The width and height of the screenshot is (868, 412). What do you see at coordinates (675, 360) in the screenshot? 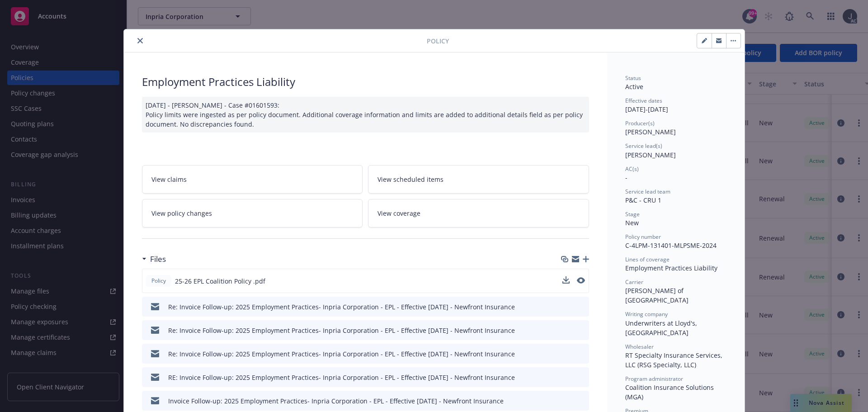
I see `span: RT Specialty Insurance Services, LLC (RSG Specialty, LLC)` at bounding box center [675, 360].